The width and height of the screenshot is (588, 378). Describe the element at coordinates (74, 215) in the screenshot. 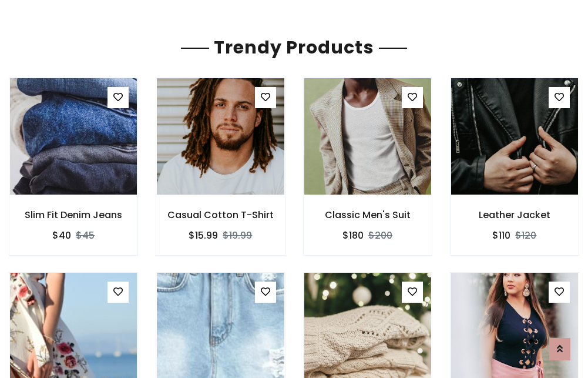

I see `h6: Slim Fit Denim Jeans` at that location.